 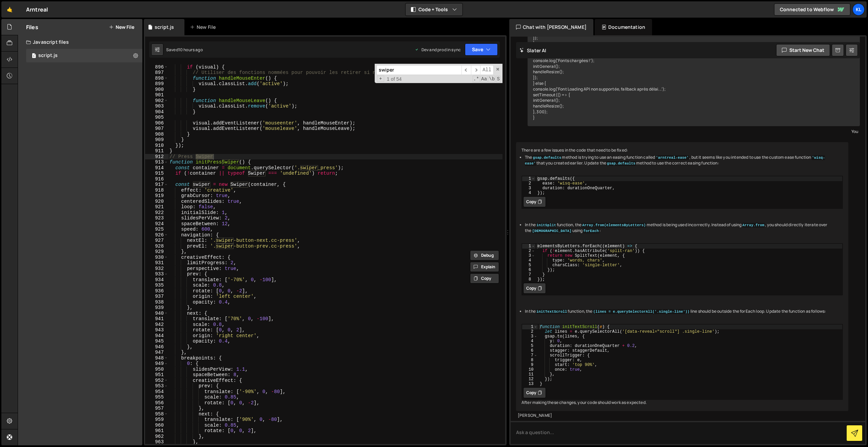 What do you see at coordinates (156, 319) in the screenshot?
I see `div: 941` at bounding box center [156, 319].